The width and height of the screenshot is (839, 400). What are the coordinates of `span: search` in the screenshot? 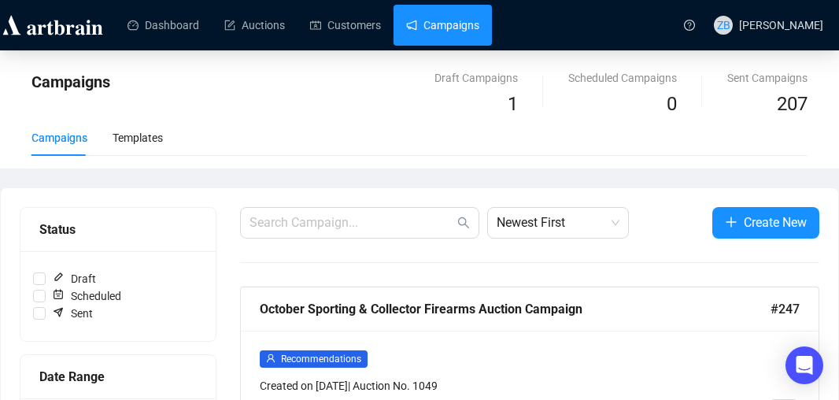 It's located at (463, 223).